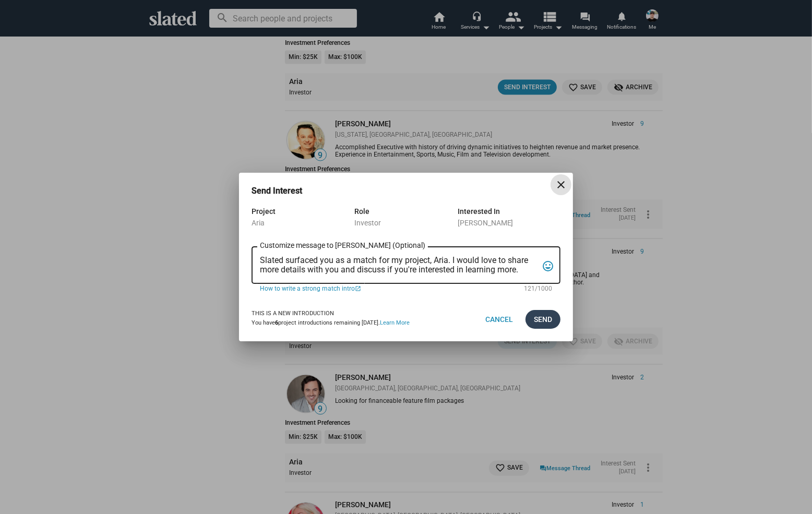  What do you see at coordinates (284, 190) in the screenshot?
I see `h3: Send Interest` at bounding box center [284, 190].